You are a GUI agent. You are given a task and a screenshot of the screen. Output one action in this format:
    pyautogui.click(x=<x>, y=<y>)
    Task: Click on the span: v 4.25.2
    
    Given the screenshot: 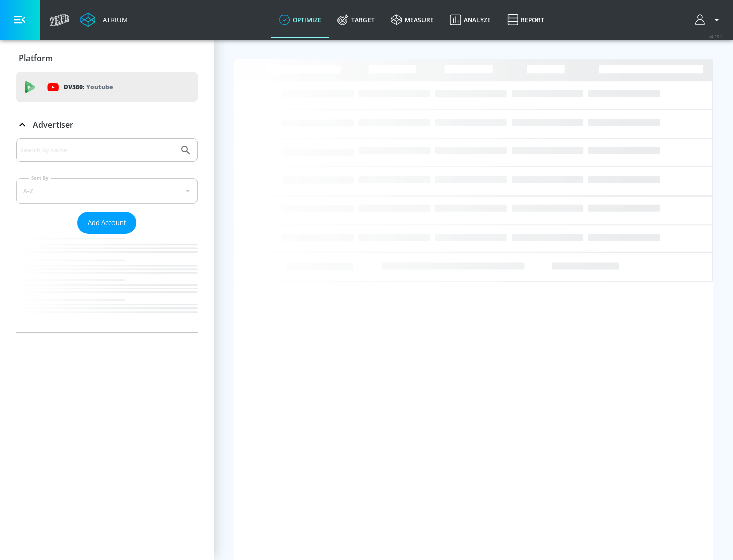 What is the action you would take?
    pyautogui.click(x=716, y=36)
    